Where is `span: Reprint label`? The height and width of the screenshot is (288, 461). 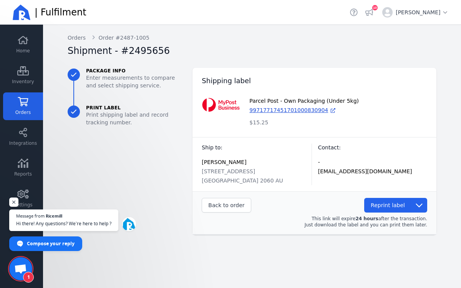
span: Reprint label is located at coordinates (388, 205).